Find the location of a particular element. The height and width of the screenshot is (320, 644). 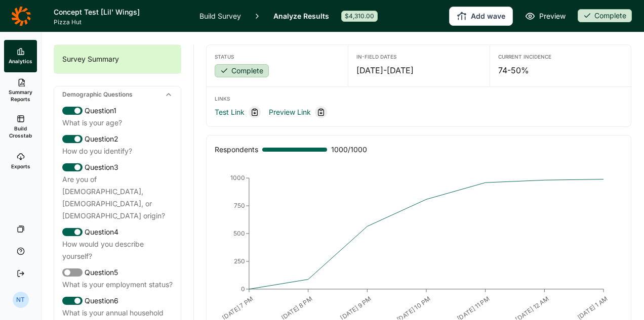

div: Current Incidence is located at coordinates (560, 56).